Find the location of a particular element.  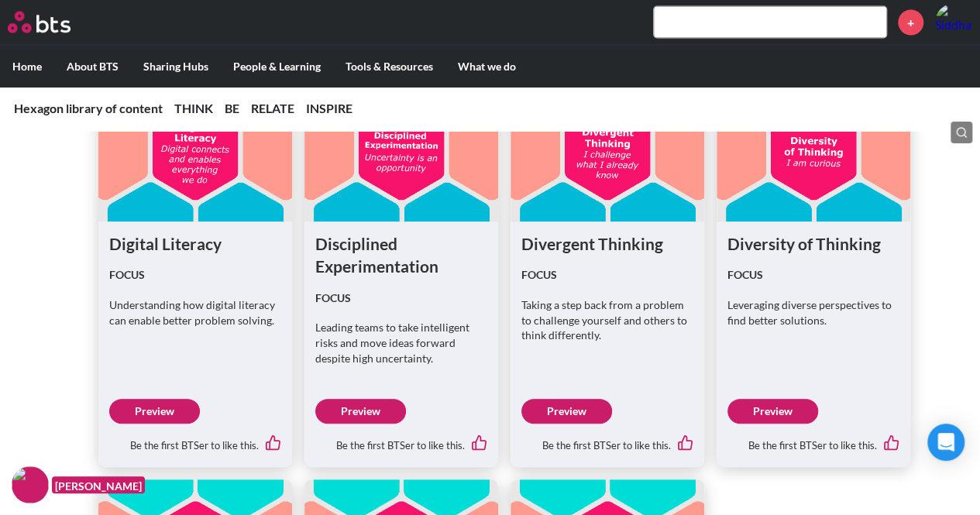

h1: Disciplined Experimentation is located at coordinates (402, 255).